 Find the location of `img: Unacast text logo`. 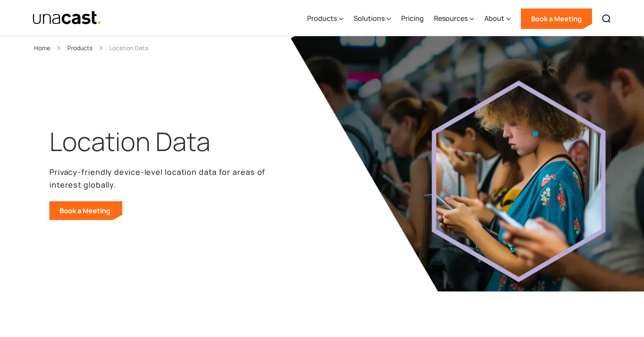

img: Unacast text logo is located at coordinates (67, 18).